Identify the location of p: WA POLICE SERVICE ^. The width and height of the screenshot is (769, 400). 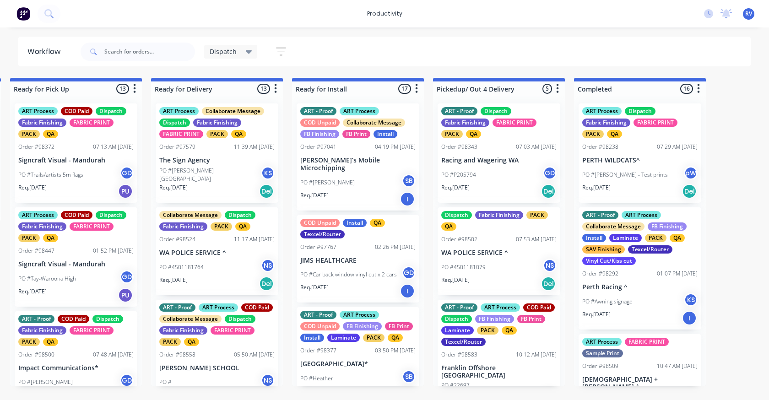
(217, 253).